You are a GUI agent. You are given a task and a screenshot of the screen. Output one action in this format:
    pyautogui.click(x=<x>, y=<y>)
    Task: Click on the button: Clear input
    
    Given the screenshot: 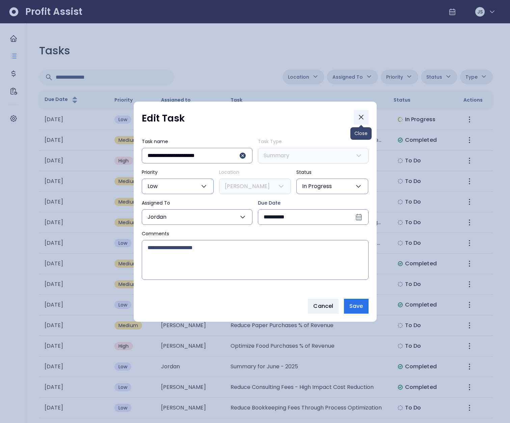 What is the action you would take?
    pyautogui.click(x=243, y=155)
    